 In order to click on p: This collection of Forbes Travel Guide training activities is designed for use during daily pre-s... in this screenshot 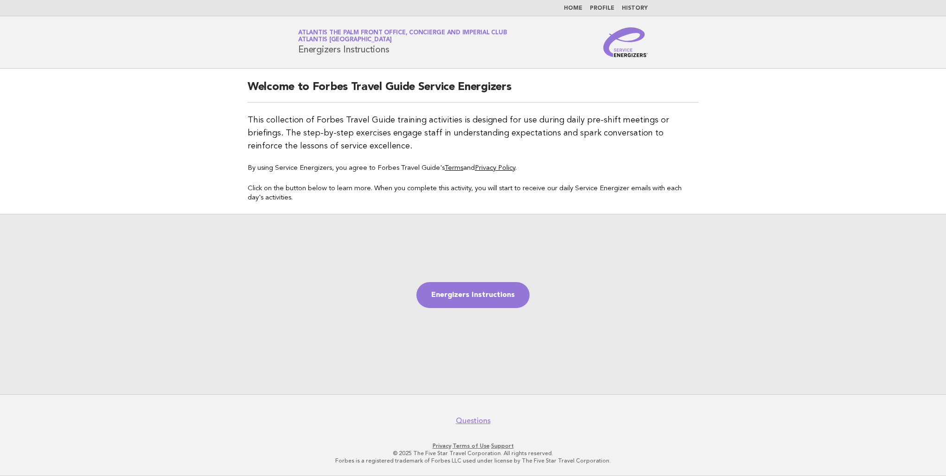, I will do `click(473, 133)`.